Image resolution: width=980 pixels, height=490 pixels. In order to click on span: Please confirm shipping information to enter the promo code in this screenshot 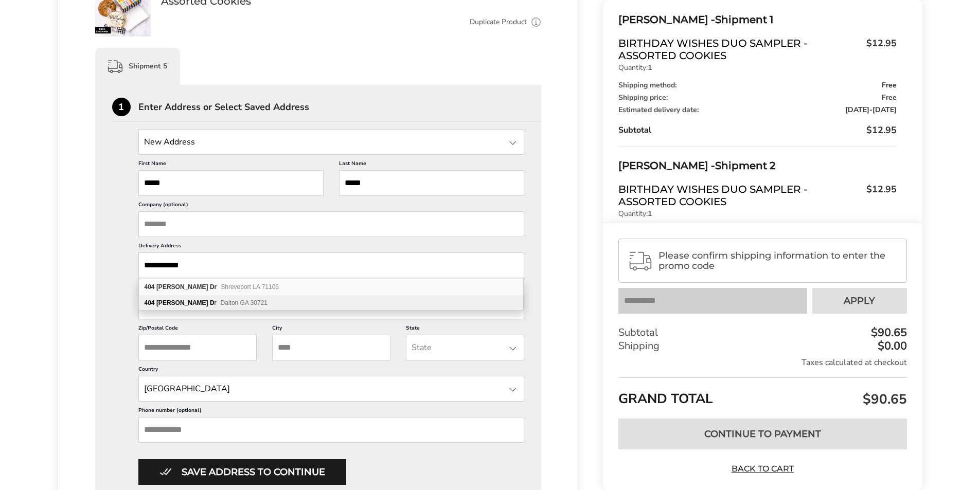, I will do `click(778, 261)`.